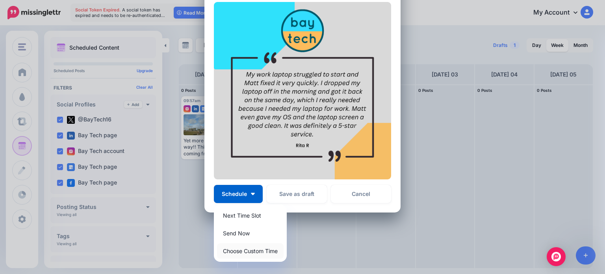 Image resolution: width=605 pixels, height=274 pixels. What do you see at coordinates (250, 233) in the screenshot?
I see `a: Send Now` at bounding box center [250, 233].